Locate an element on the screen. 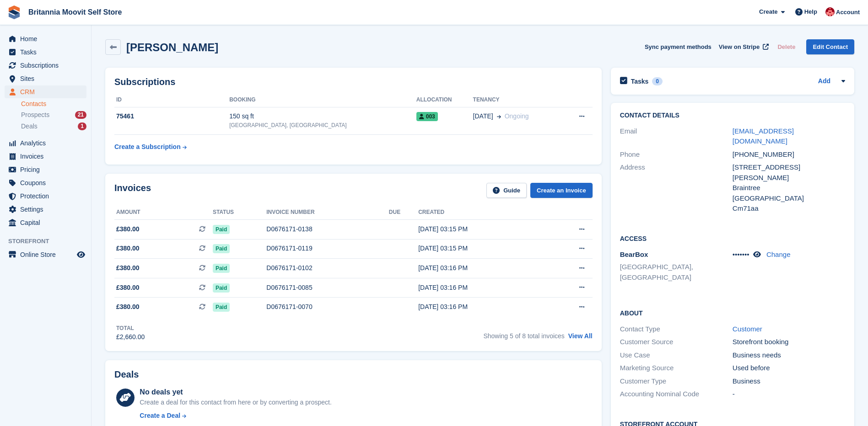 The width and height of the screenshot is (868, 426). span: Home is located at coordinates (48, 39).